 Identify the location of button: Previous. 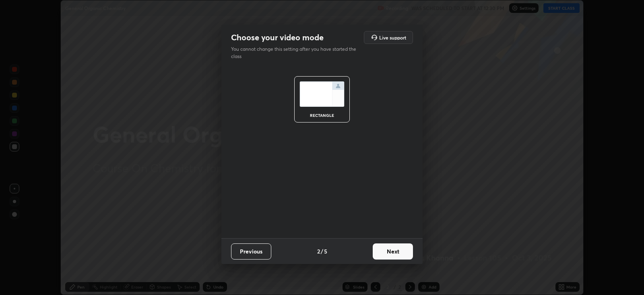
(251, 252).